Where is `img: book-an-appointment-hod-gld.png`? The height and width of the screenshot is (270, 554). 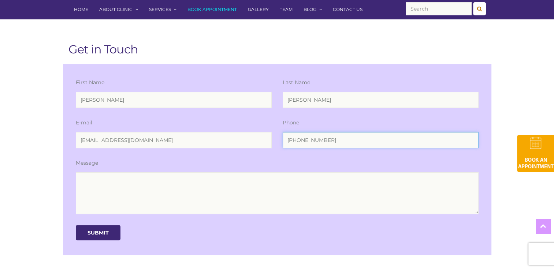
img: book-an-appointment-hod-gld.png is located at coordinates (535, 153).